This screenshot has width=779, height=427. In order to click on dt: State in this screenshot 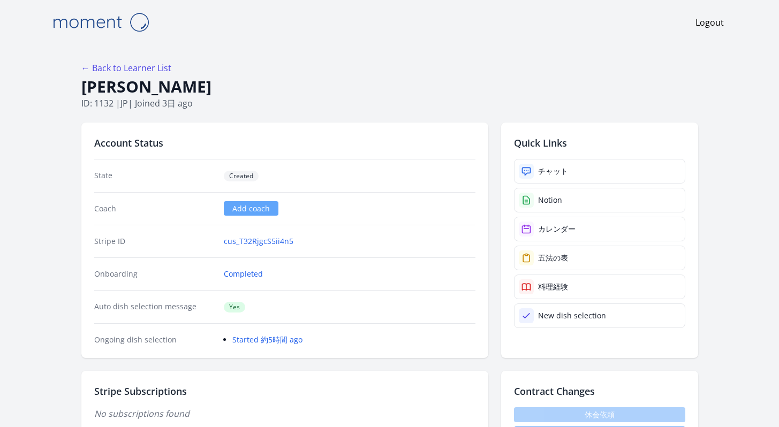, I will do `click(155, 176)`.